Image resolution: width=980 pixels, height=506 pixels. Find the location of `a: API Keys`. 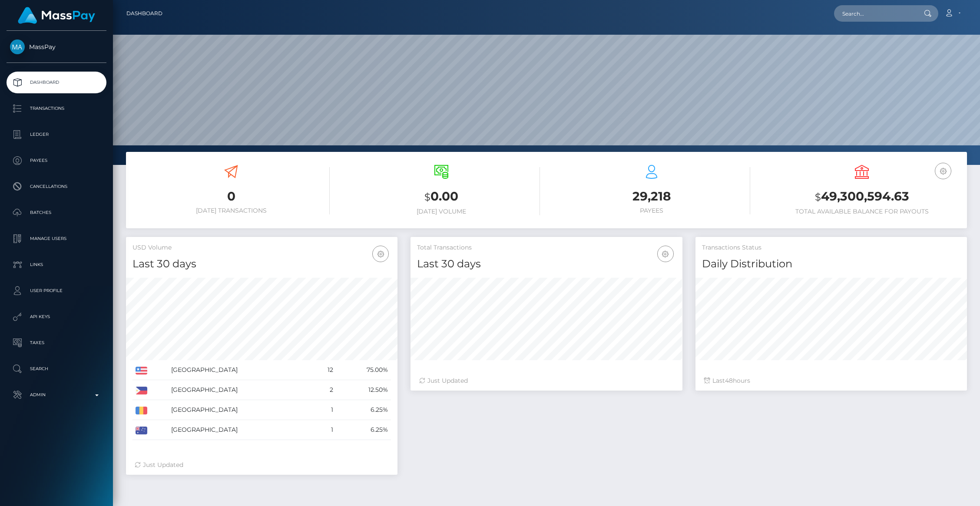

a: API Keys is located at coordinates (56, 317).